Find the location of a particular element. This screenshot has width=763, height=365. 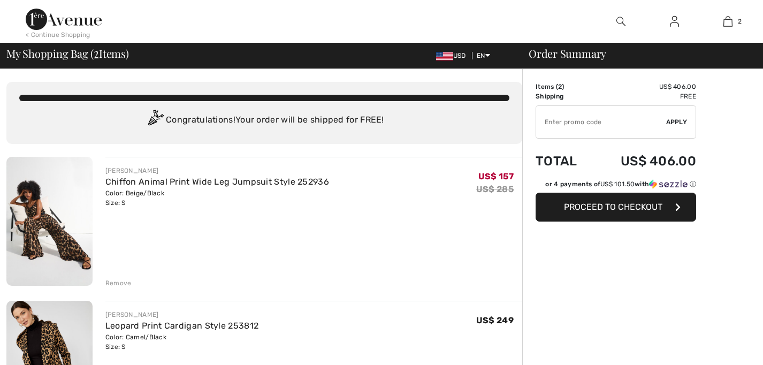

div: or 4 payments ofUS$ 101.50withSezzle Click to learn more about Sezzle is located at coordinates (616, 186).